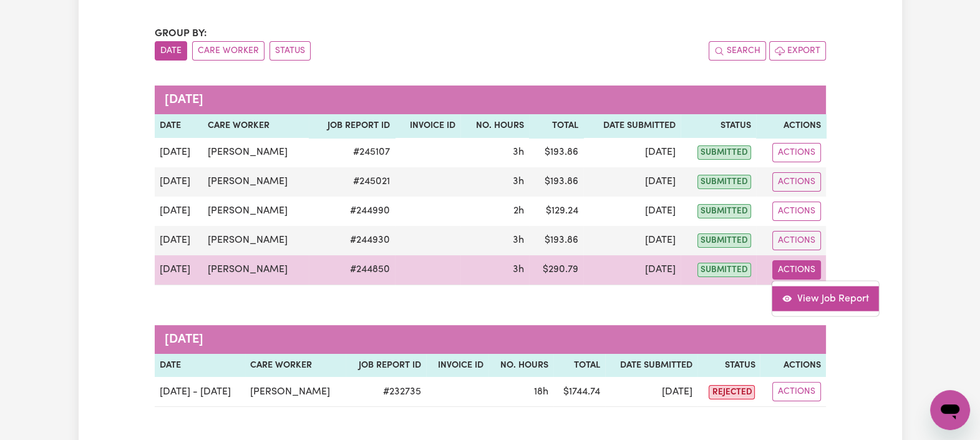  Describe the element at coordinates (386, 392) in the screenshot. I see `td: # 232735` at that location.